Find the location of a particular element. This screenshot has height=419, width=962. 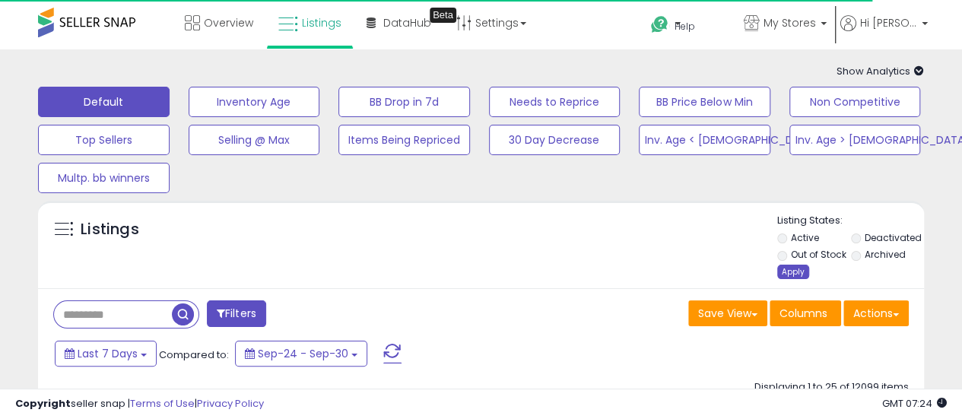

a: Terms of Use is located at coordinates (162, 403).